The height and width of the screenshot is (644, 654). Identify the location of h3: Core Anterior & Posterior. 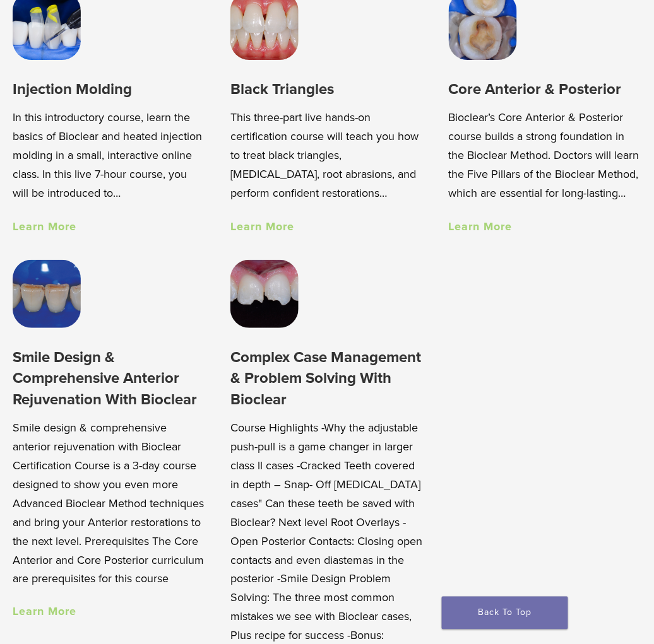
(545, 89).